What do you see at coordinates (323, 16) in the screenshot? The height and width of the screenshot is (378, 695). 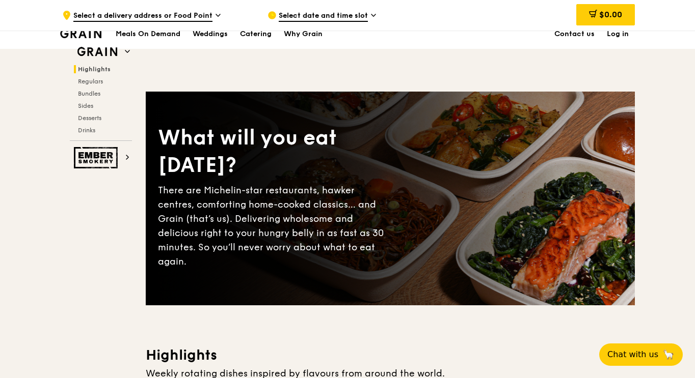 I see `span: Select date and time slot` at bounding box center [323, 16].